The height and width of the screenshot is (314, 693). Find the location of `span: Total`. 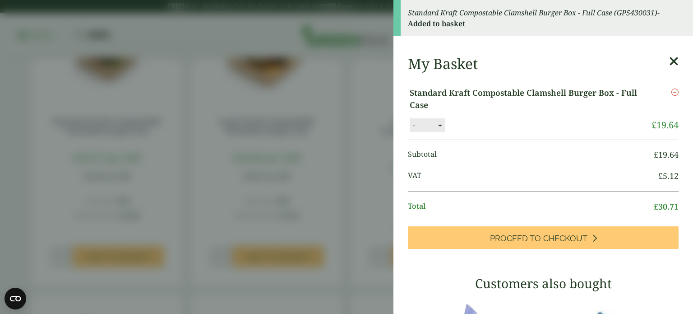

span: Total is located at coordinates (531, 206).